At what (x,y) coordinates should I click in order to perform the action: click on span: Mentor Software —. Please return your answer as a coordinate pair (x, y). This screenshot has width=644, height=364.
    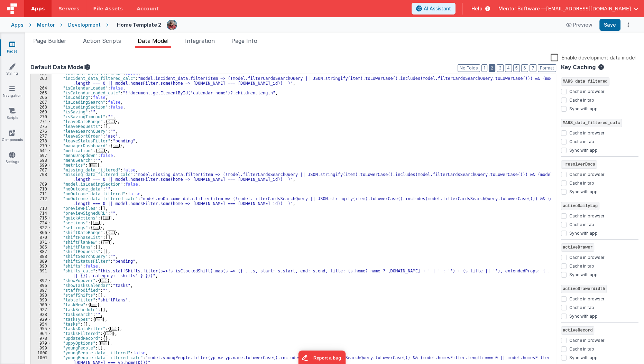
    Looking at the image, I should click on (522, 9).